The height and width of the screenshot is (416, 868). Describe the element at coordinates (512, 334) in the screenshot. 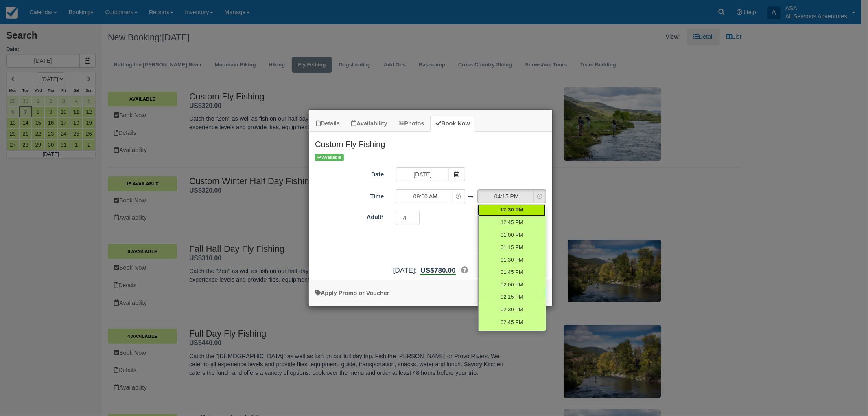

I see `span: 03:00 PM` at that location.